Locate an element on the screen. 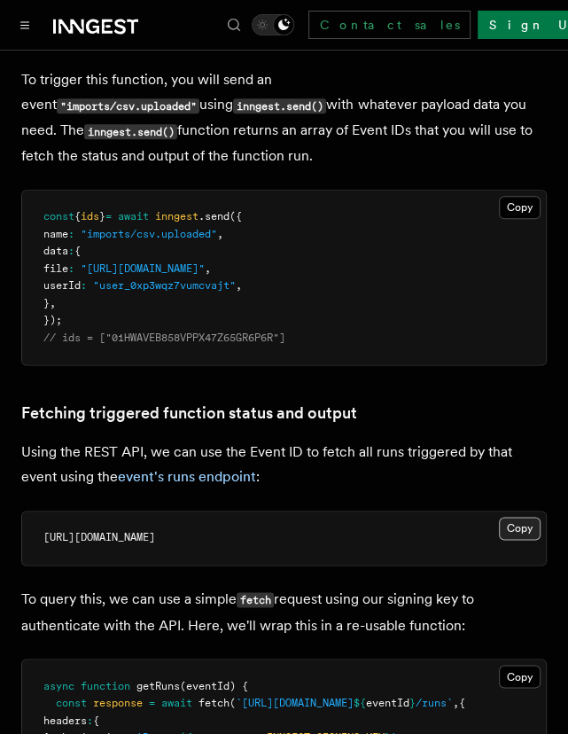 This screenshot has height=734, width=568. span: name is located at coordinates (56, 234).